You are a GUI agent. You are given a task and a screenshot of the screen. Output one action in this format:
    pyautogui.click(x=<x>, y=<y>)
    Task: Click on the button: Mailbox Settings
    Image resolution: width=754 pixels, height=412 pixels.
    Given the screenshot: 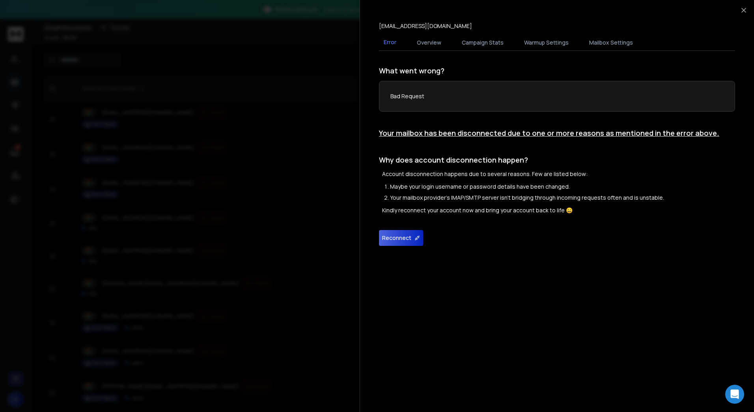 What is the action you would take?
    pyautogui.click(x=611, y=43)
    